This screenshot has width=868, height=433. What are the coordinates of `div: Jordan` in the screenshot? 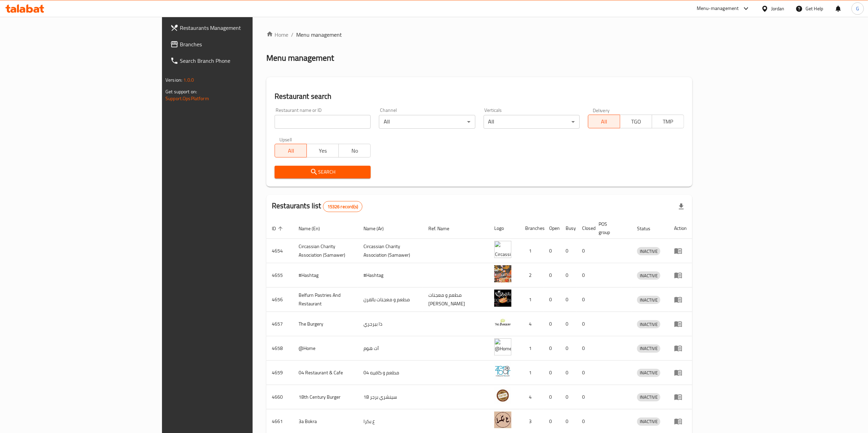 It's located at (778, 9).